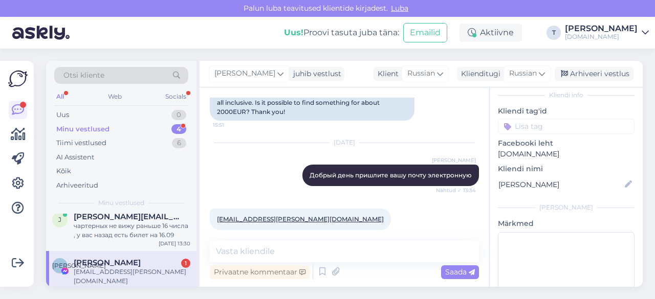 This screenshot has width=655, height=299. What do you see at coordinates (81, 143) in the screenshot?
I see `div: Tiimi vestlused` at bounding box center [81, 143].